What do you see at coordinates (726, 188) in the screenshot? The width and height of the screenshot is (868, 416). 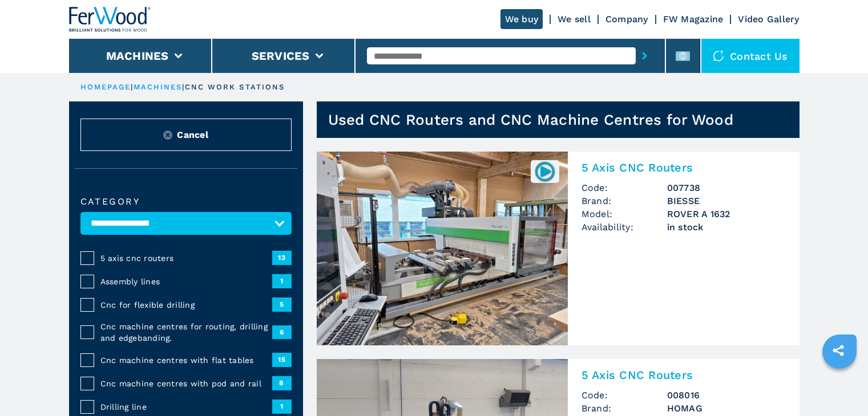 I see `h3: 007738` at bounding box center [726, 188].